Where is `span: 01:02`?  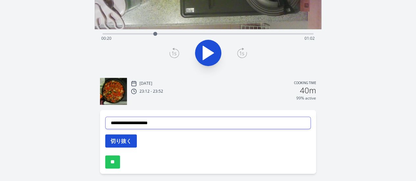 span: 01:02 is located at coordinates (310, 38).